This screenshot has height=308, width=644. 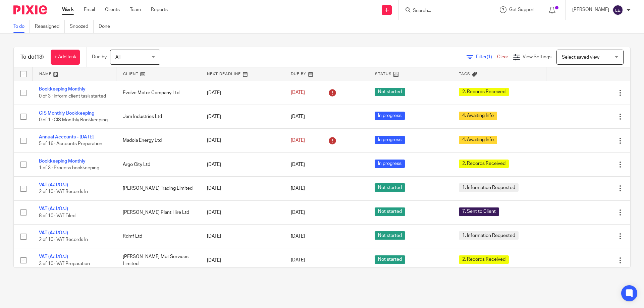 I want to click on a: Snoozed, so click(x=81, y=26).